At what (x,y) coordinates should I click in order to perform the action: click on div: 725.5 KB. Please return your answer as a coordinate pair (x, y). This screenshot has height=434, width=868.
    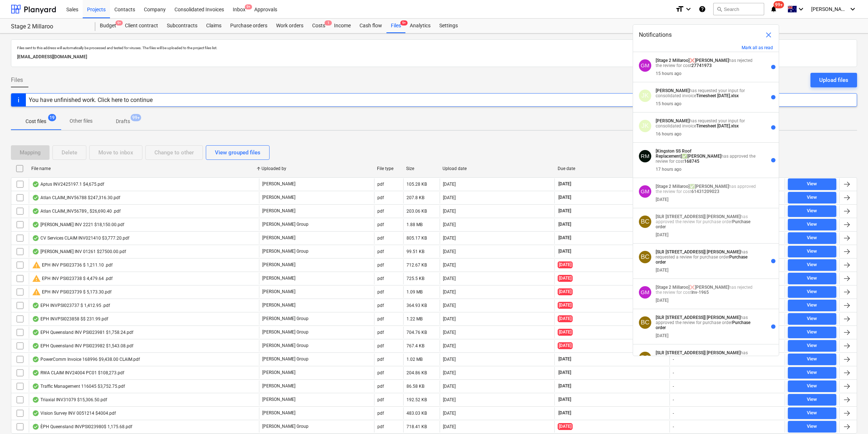
    Looking at the image, I should click on (415, 278).